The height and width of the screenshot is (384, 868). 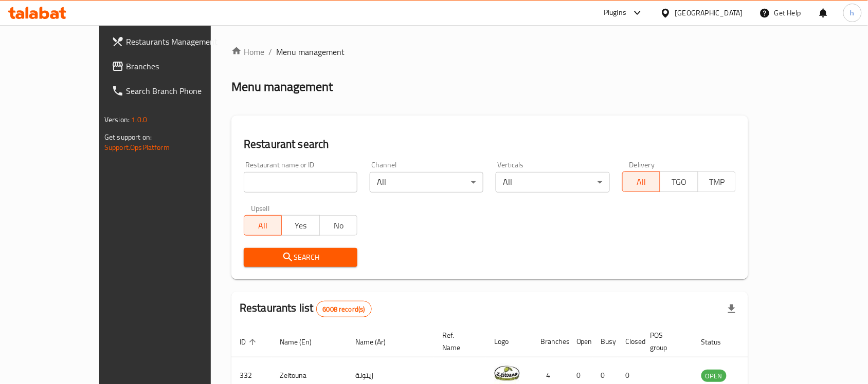 I want to click on label: Upsell, so click(x=260, y=208).